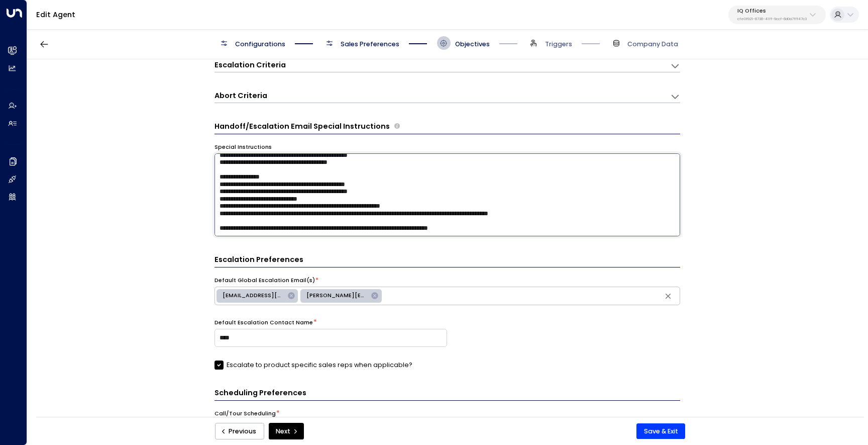 The height and width of the screenshot is (445, 868). Describe the element at coordinates (447, 394) in the screenshot. I see `h3: Scheduling Preferences` at that location.